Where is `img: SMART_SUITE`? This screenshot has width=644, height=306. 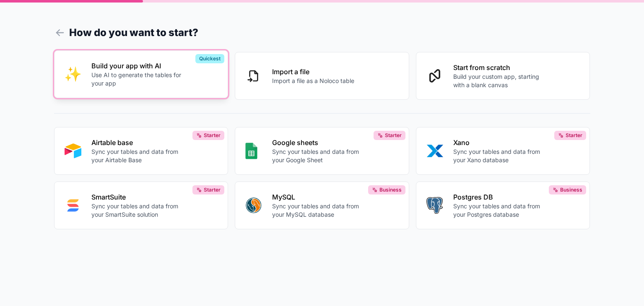
img: SMART_SUITE is located at coordinates (73, 206).